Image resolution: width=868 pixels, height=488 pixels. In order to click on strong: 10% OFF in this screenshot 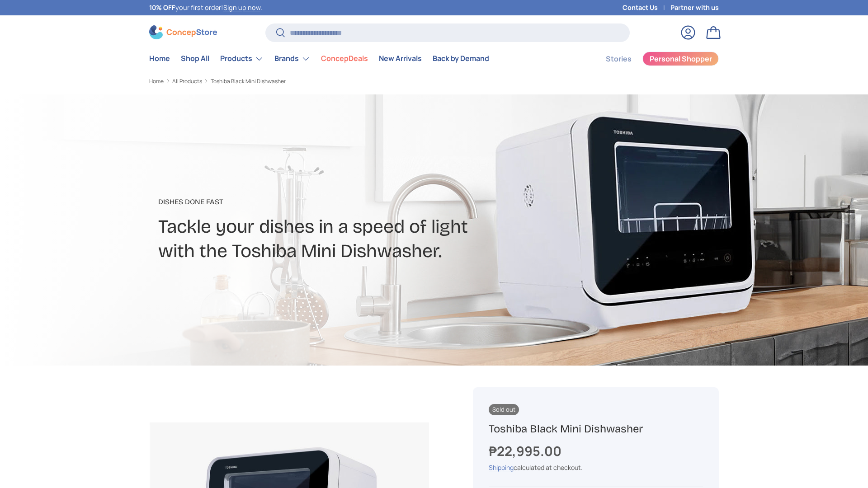, I will do `click(162, 8)`.